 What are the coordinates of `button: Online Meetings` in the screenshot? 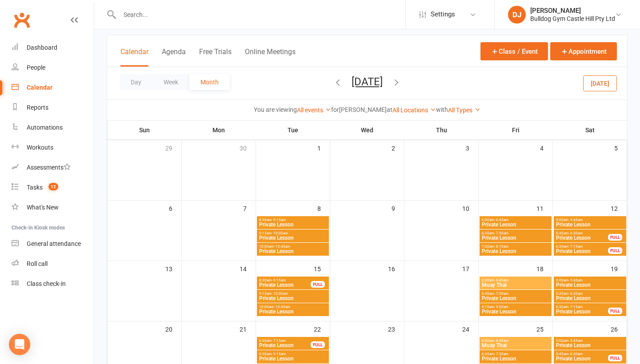 It's located at (270, 57).